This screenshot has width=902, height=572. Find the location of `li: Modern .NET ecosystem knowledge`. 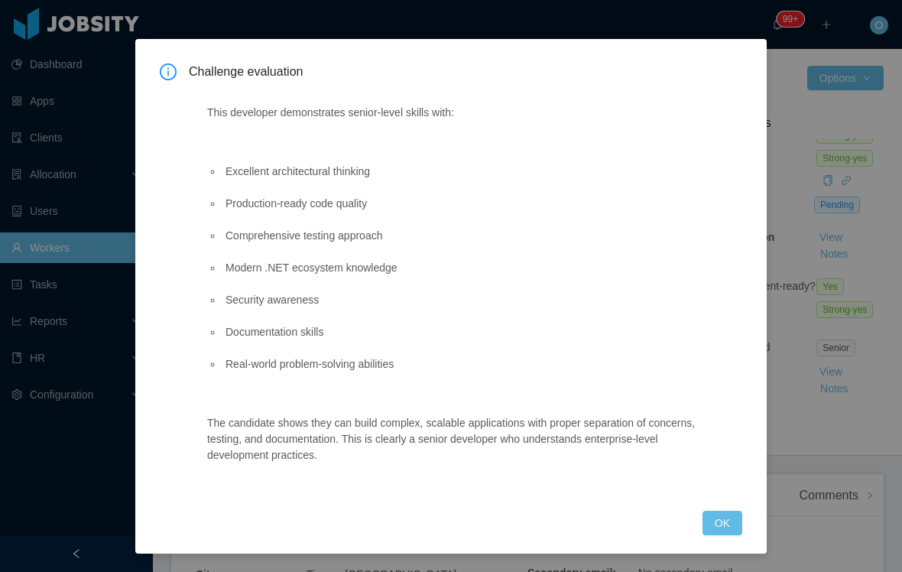

li: Modern .NET ecosystem knowledge is located at coordinates (462, 267).